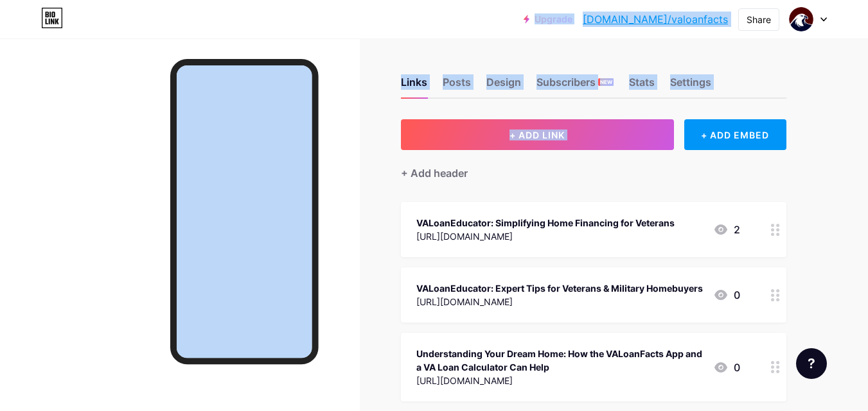 The height and width of the screenshot is (411, 868). Describe the element at coordinates (434, 173) in the screenshot. I see `div: + Add header` at that location.